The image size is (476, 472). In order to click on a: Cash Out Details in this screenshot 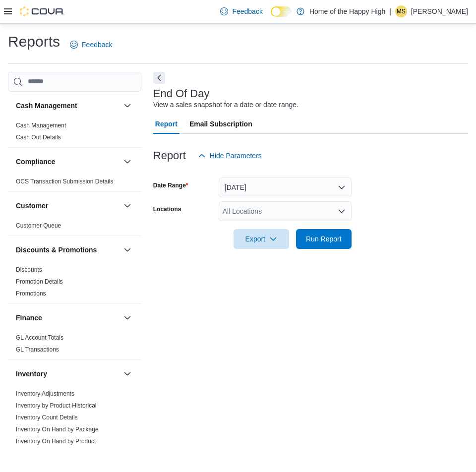, I will do `click(38, 137)`.